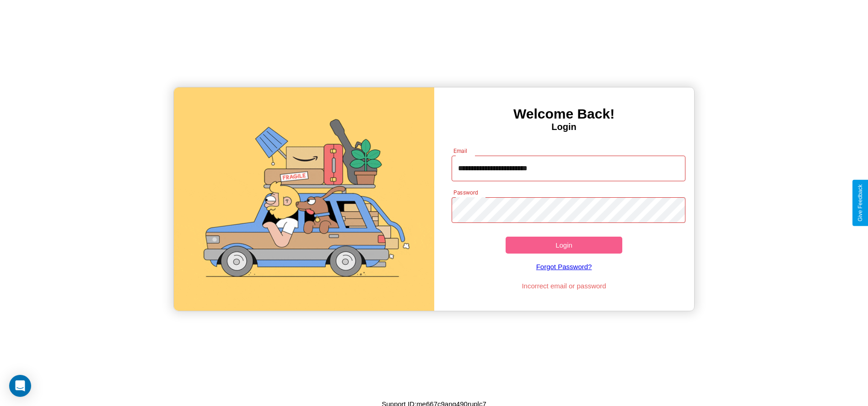 The width and height of the screenshot is (868, 406). What do you see at coordinates (461, 151) in the screenshot?
I see `label: Email` at bounding box center [461, 151].